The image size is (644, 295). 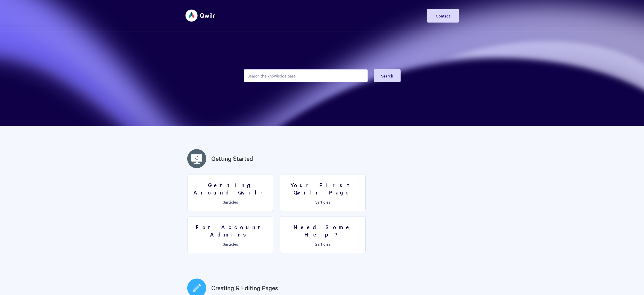 What do you see at coordinates (230, 235) in the screenshot?
I see `a: For Account Admins 3articles` at bounding box center [230, 235].